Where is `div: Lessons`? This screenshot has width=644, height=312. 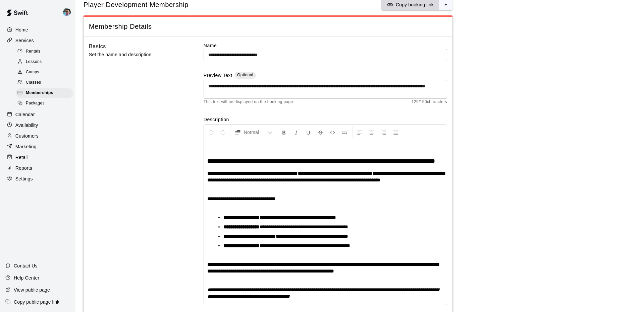 div: Lessons is located at coordinates (44, 62).